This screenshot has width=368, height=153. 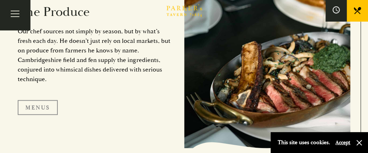 I want to click on h2: The Produce, so click(x=96, y=12).